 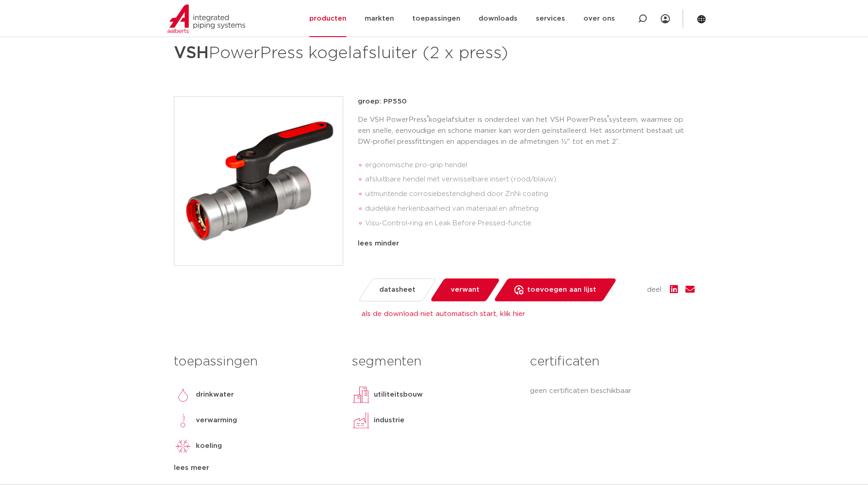 What do you see at coordinates (434, 362) in the screenshot?
I see `h3: segmenten` at bounding box center [434, 362].